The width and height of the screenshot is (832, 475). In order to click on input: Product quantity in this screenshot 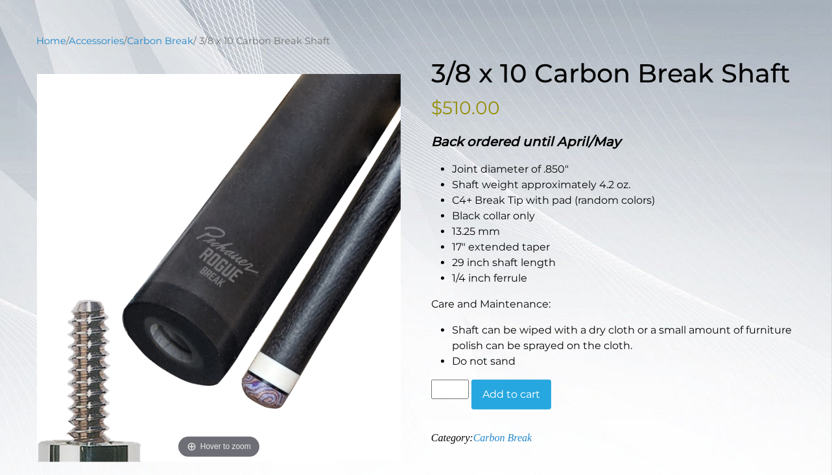, I will do `click(450, 389)`.